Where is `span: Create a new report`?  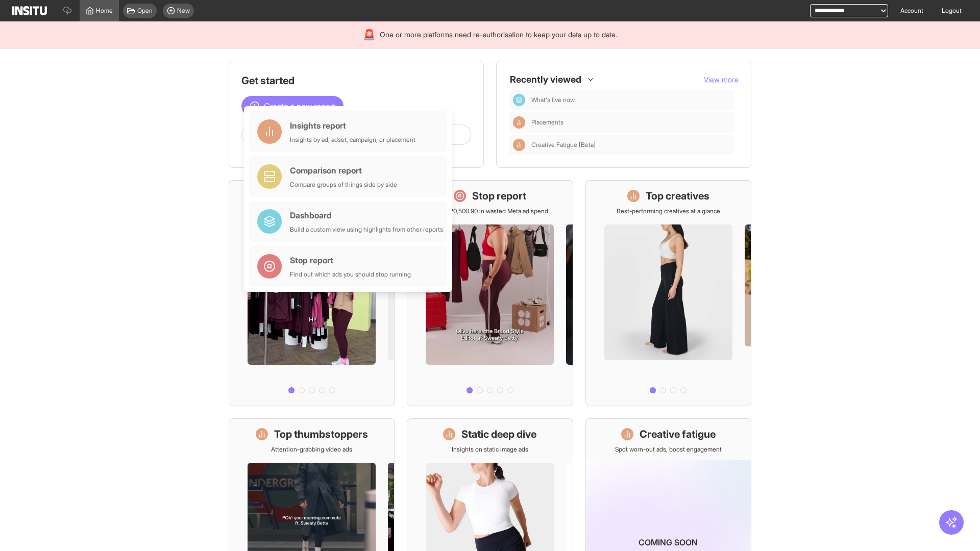 span: Create a new report is located at coordinates (300, 106).